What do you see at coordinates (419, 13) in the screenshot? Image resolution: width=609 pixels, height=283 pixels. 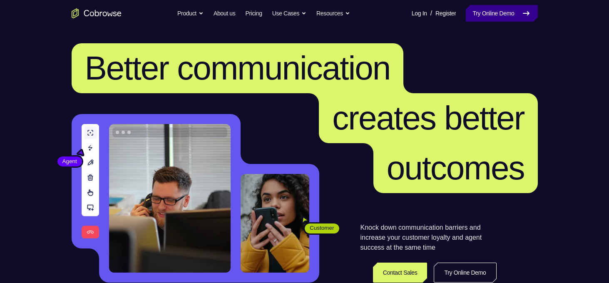 I see `a: Log In` at bounding box center [419, 13].